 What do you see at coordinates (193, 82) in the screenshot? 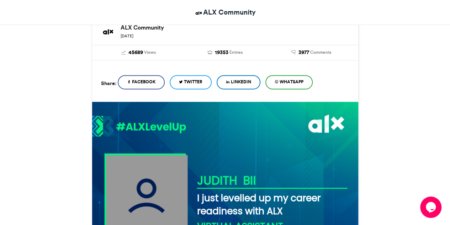
I see `span: Twitter` at bounding box center [193, 82].